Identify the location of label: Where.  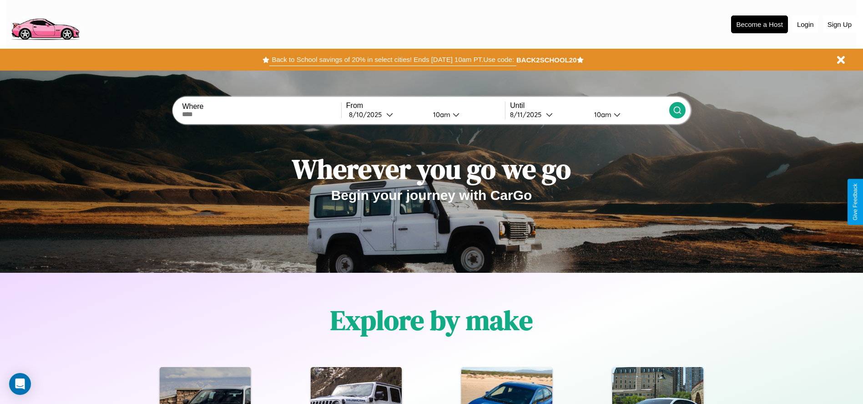
(261, 107).